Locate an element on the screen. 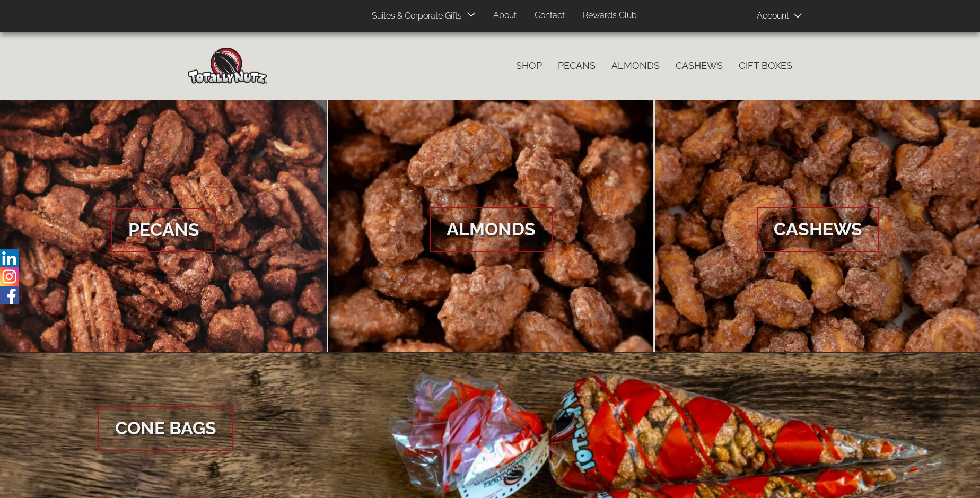  a: Shop is located at coordinates (529, 66).